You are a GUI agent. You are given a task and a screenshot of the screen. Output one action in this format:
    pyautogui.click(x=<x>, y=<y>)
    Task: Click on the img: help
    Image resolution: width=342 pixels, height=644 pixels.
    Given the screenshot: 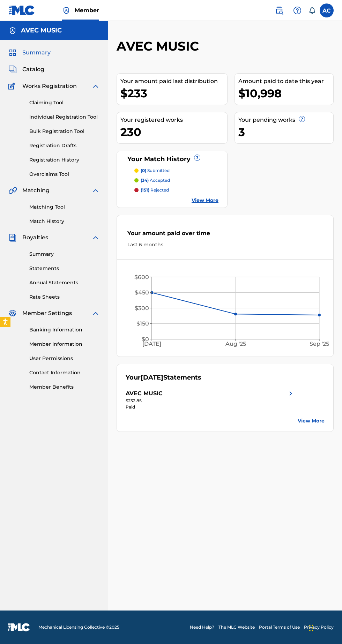 What is the action you would take?
    pyautogui.click(x=297, y=11)
    